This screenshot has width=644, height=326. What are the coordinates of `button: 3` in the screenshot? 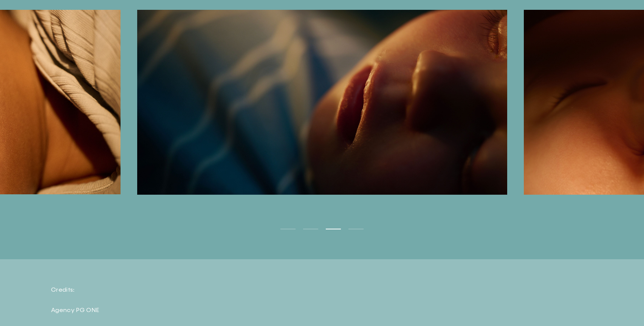 It's located at (333, 229).